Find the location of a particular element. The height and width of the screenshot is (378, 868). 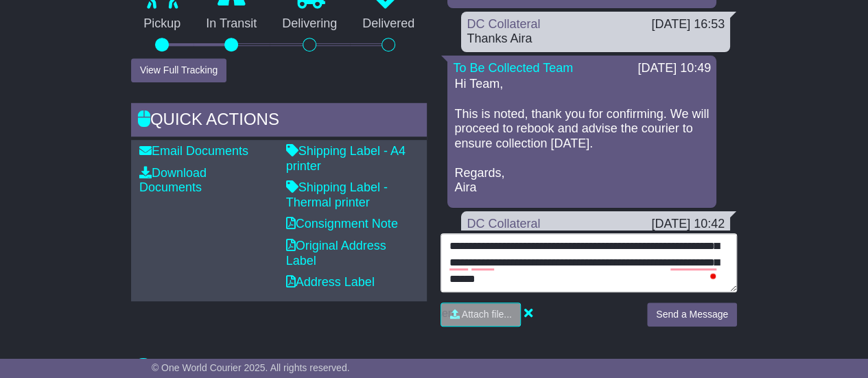

p: In Transit is located at coordinates (231, 24).